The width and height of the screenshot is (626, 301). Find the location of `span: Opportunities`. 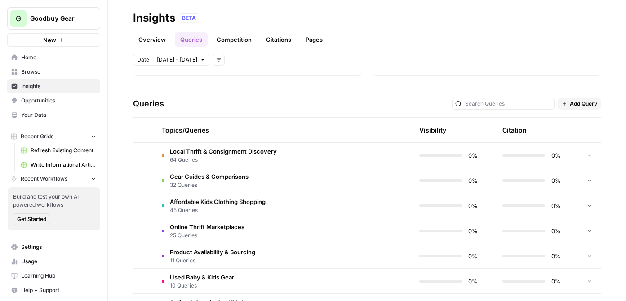

span: Opportunities is located at coordinates (58, 101).